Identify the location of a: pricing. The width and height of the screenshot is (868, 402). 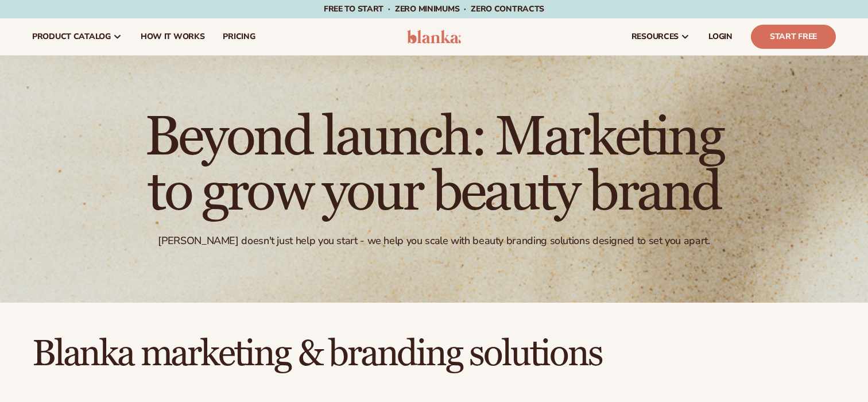
(239, 37).